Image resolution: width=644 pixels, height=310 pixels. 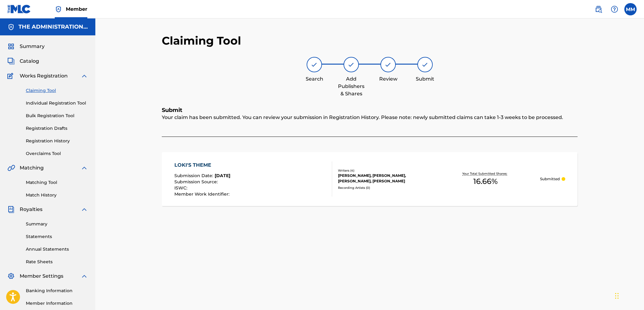 I want to click on a: Summary, so click(x=57, y=224).